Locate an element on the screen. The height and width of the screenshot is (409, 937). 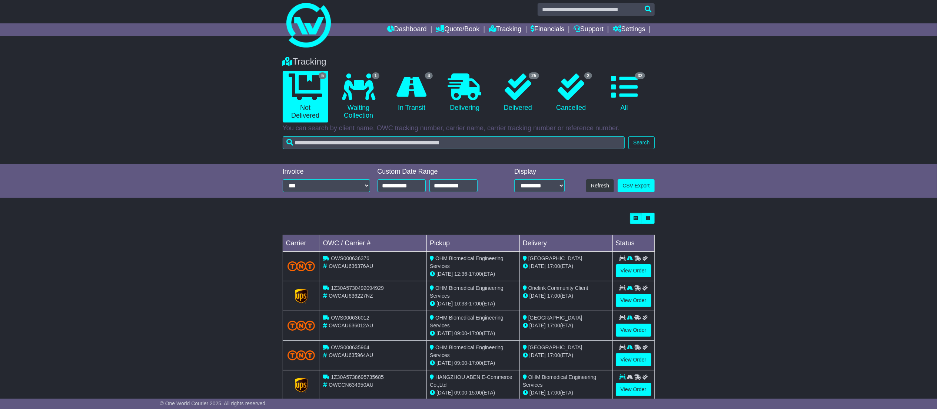
a: Settings is located at coordinates (629, 30).